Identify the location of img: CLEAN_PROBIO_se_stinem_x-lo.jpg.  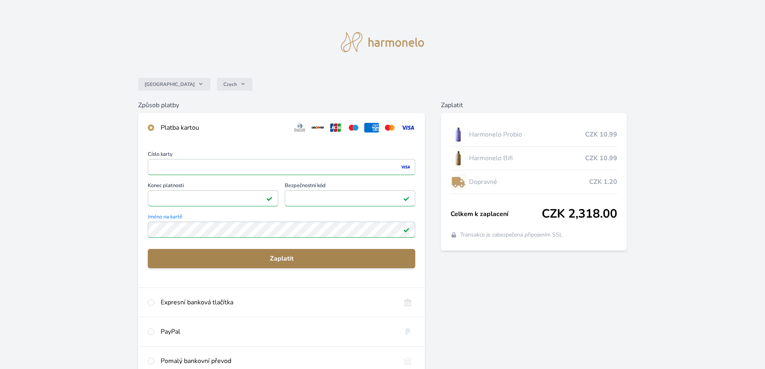
(458, 134).